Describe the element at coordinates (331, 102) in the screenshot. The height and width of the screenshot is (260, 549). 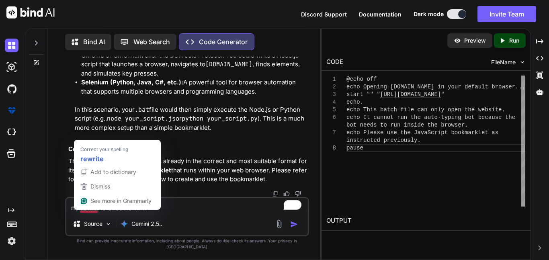
I see `div: 4` at that location.